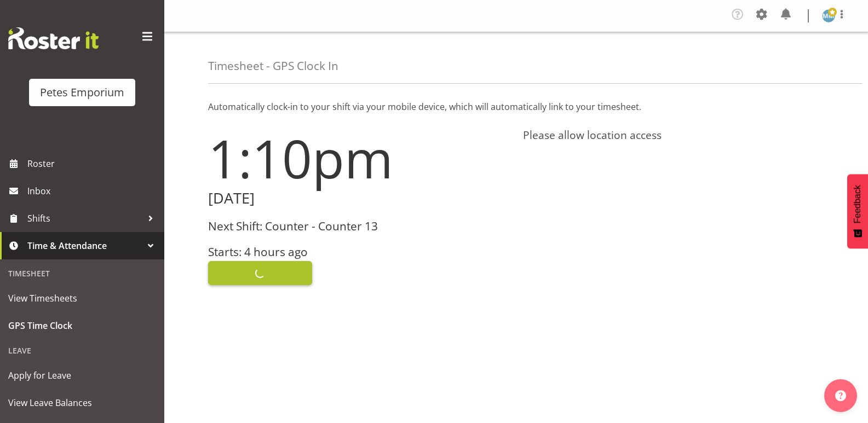 The height and width of the screenshot is (423, 868). Describe the element at coordinates (53, 38) in the screenshot. I see `img: Rosterit website logo` at that location.